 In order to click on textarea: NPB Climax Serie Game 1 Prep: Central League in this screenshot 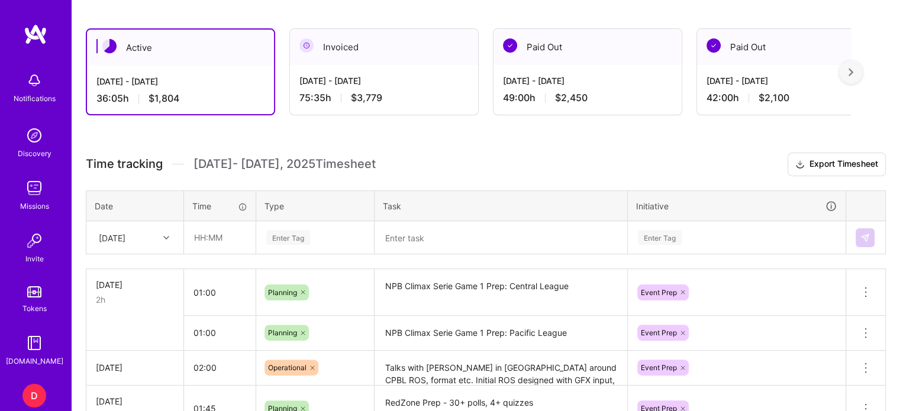, I will do `click(501, 292)`.